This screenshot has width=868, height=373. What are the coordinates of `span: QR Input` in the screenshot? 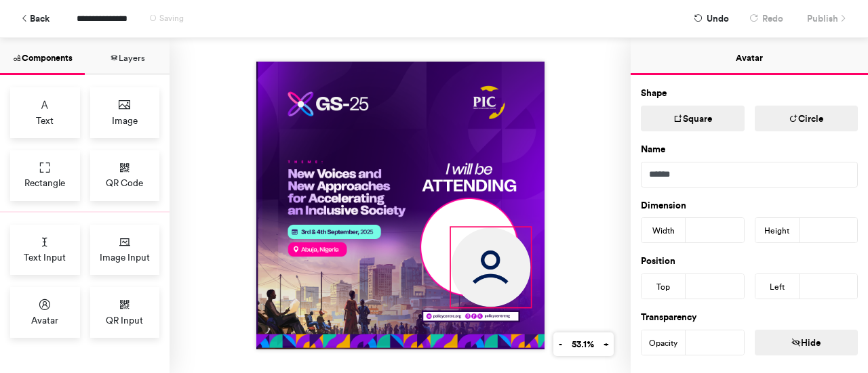 It's located at (124, 320).